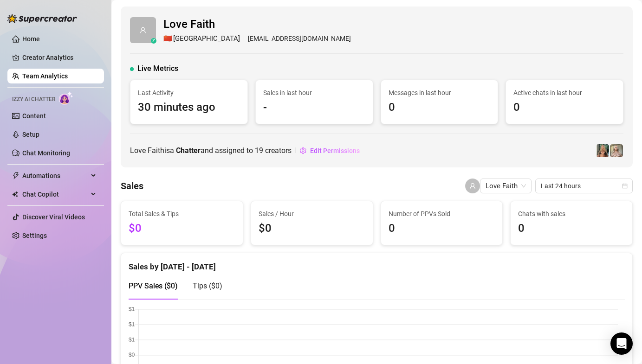 This screenshot has height=364, width=642. Describe the element at coordinates (66, 98) in the screenshot. I see `img: AI Chatter` at that location.